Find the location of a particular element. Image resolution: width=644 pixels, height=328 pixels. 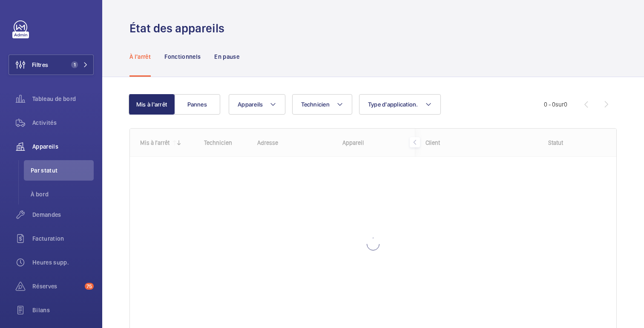

font: Pannes is located at coordinates (197, 105).